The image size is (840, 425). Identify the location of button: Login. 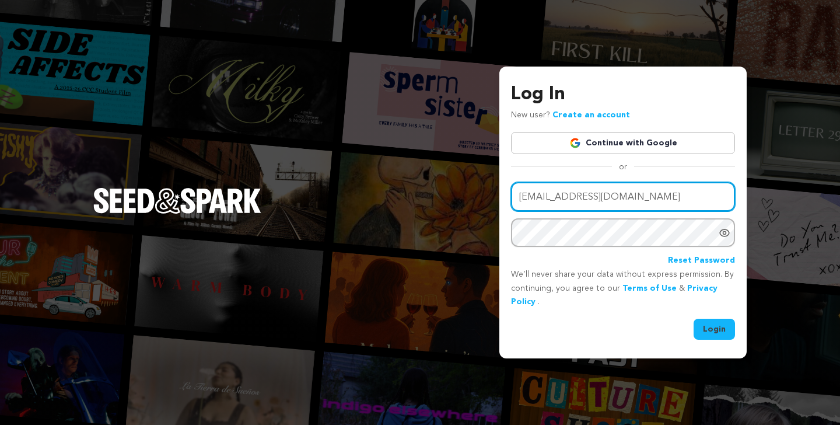
(714, 329).